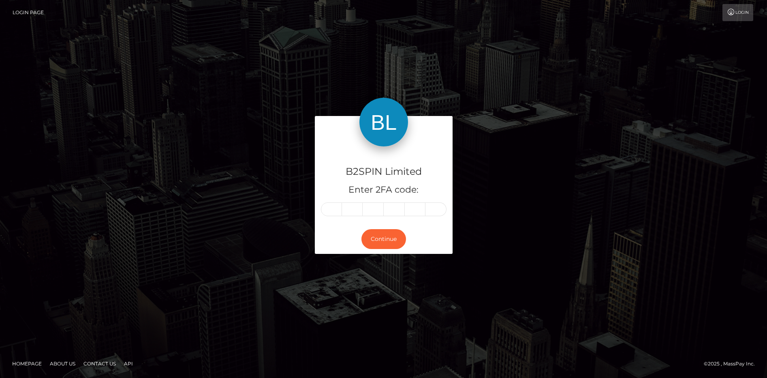  What do you see at coordinates (384, 190) in the screenshot?
I see `h5: Enter 2FA code:` at bounding box center [384, 190].